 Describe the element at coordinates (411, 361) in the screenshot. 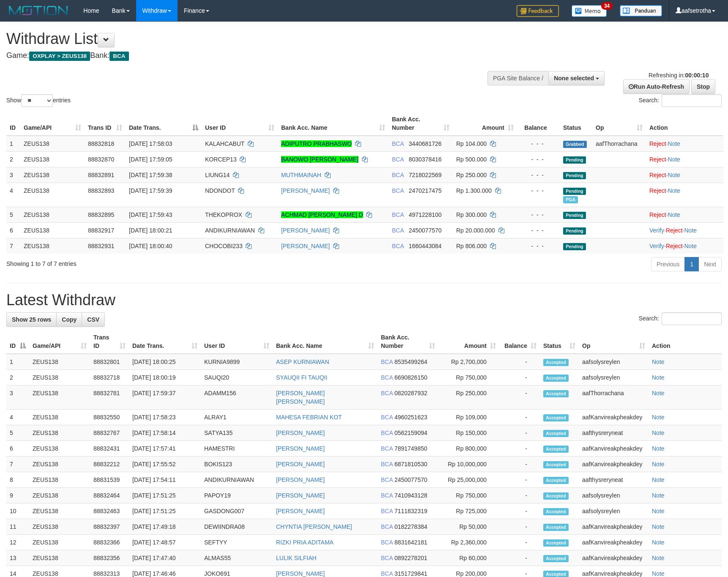

I see `span: Copy 8535499264 to clipboard` at that location.